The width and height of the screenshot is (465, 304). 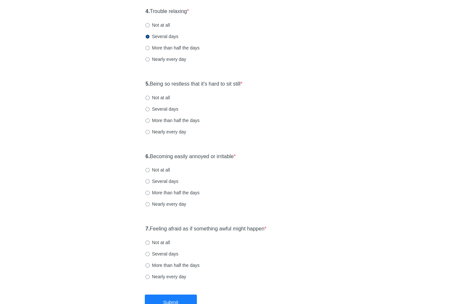 I want to click on strong: 6., so click(x=148, y=156).